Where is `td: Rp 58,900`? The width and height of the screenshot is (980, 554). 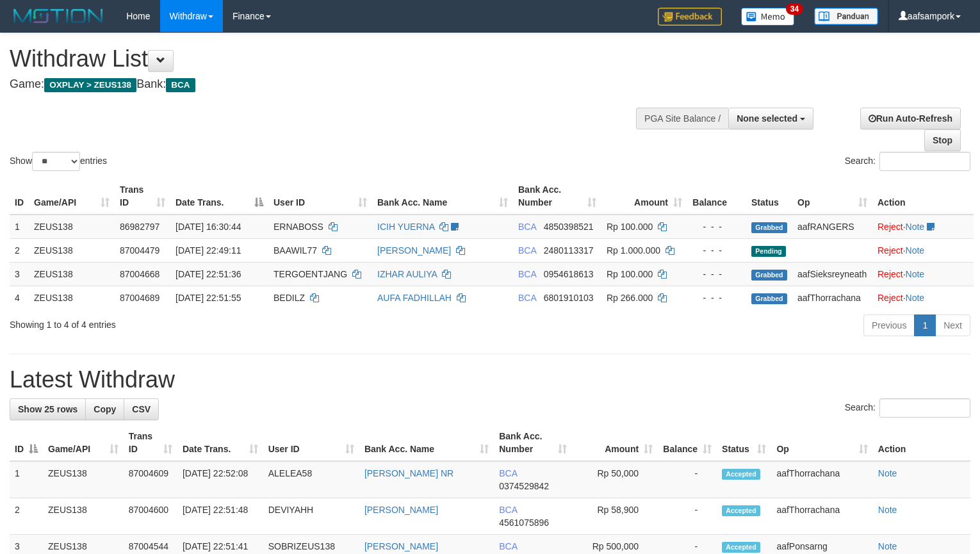 td: Rp 58,900 is located at coordinates (614, 516).